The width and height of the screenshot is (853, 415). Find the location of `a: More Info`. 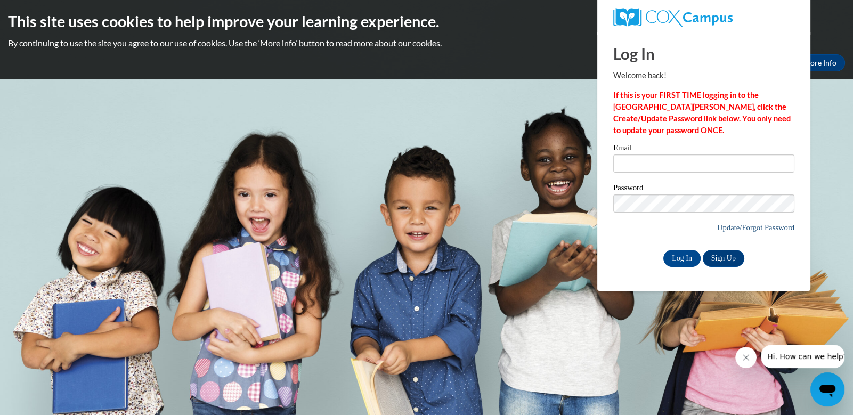

a: More Info is located at coordinates (820, 63).